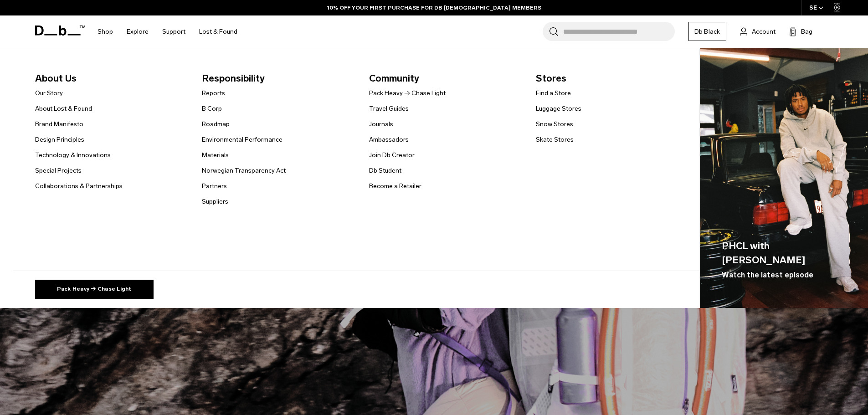  Describe the element at coordinates (64, 109) in the screenshot. I see `a: About Lost & Found` at that location.